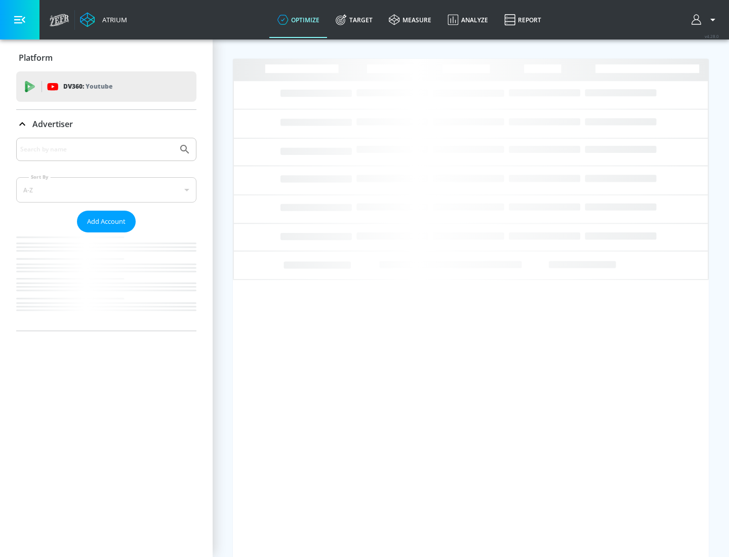  I want to click on span: Add Account, so click(106, 221).